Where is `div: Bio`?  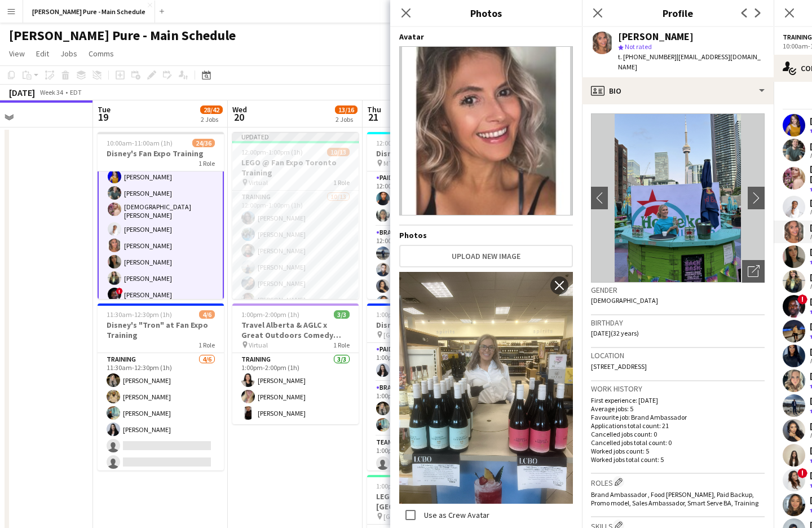
div: Bio is located at coordinates (678, 91).